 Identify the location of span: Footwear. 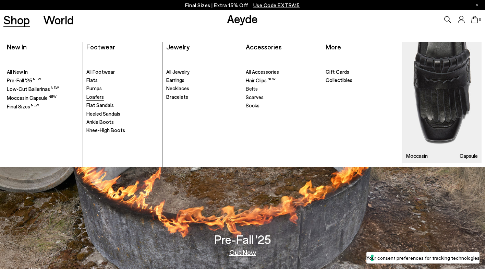
(101, 47).